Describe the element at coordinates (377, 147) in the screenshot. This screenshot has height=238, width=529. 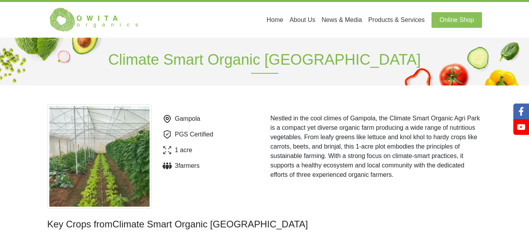
I see `p: Nestled in the cool climes of Gampola, the Climate Smart Organic Agri Park is a compact yet diver...` at that location.